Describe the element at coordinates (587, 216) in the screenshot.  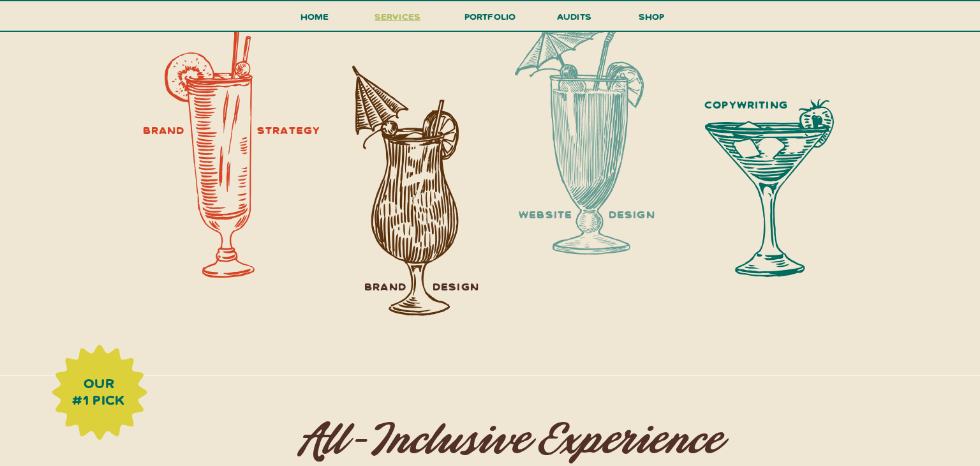
I see `h3: website design` at that location.